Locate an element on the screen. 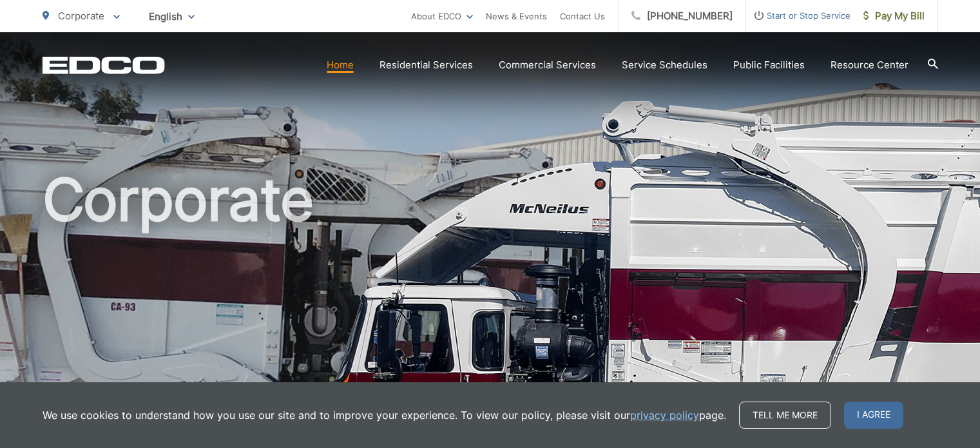  a: Tell me more is located at coordinates (785, 416).